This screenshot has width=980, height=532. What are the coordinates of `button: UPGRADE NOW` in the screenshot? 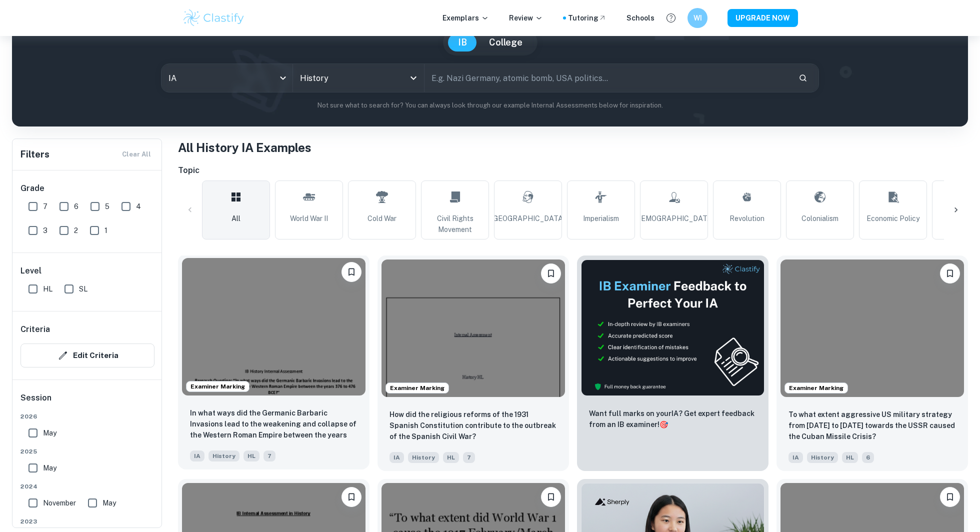 It's located at (763, 18).